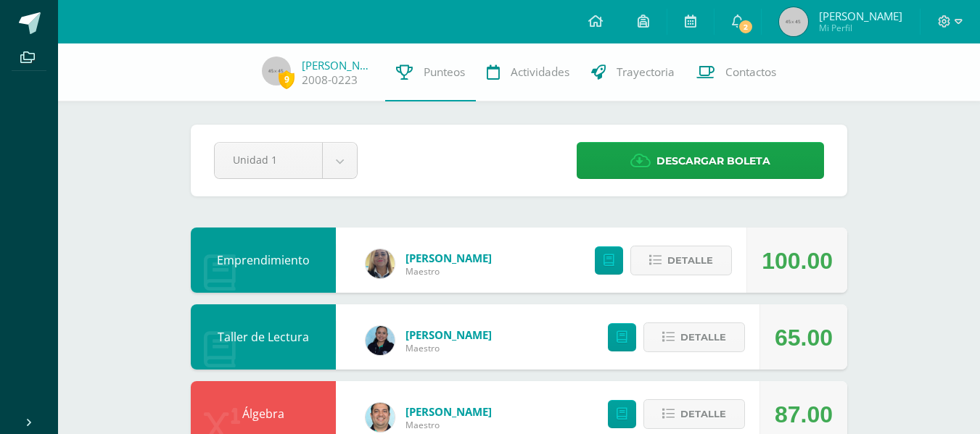 The height and width of the screenshot is (434, 980). Describe the element at coordinates (528, 73) in the screenshot. I see `a: Actividades` at that location.